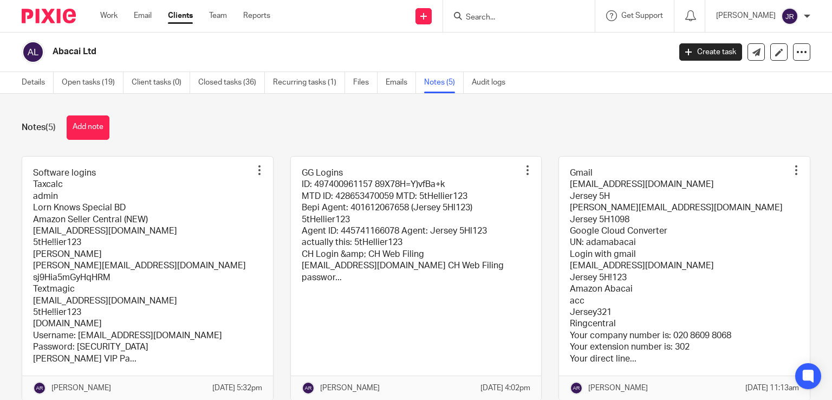 Image resolution: width=832 pixels, height=400 pixels. What do you see at coordinates (180, 16) in the screenshot?
I see `a: Clients` at bounding box center [180, 16].